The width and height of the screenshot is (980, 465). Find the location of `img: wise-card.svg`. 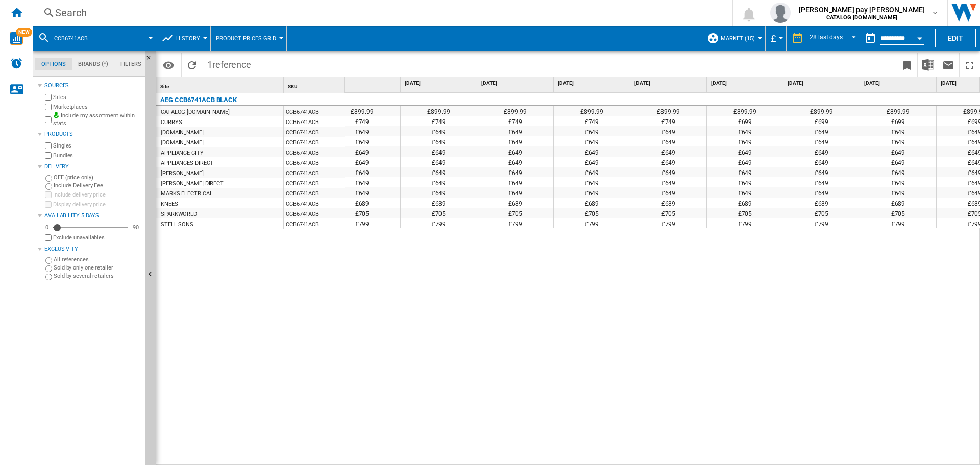

img: wise-card.svg is located at coordinates (16, 38).